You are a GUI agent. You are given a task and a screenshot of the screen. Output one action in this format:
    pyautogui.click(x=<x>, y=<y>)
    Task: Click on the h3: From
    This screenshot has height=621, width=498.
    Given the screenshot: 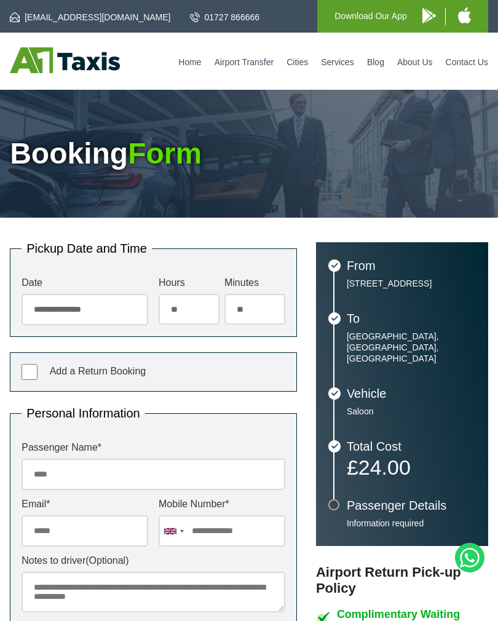 What is the action you would take?
    pyautogui.click(x=411, y=266)
    